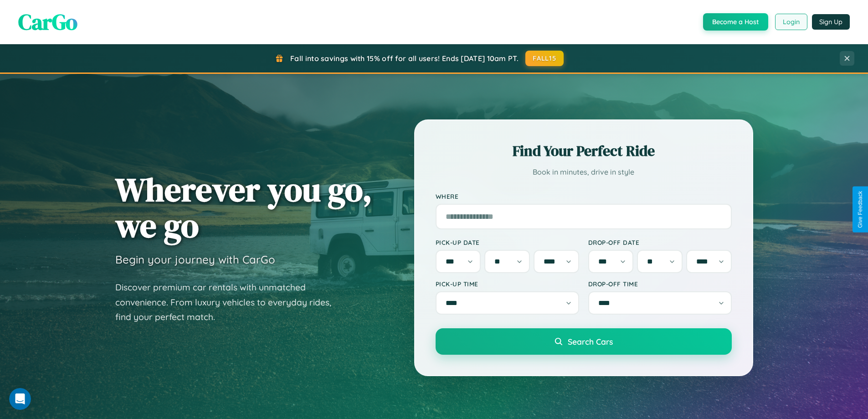  Describe the element at coordinates (584, 196) in the screenshot. I see `label: Where` at that location.